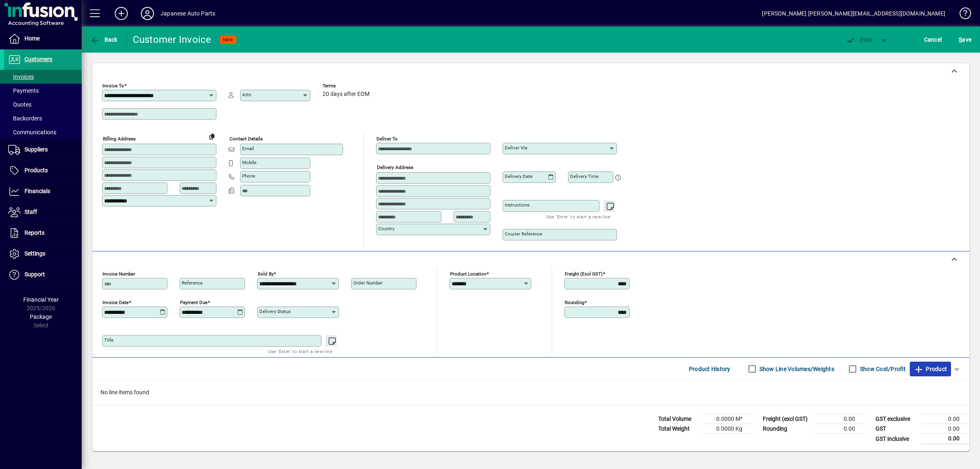  I want to click on span: Support, so click(35, 274).